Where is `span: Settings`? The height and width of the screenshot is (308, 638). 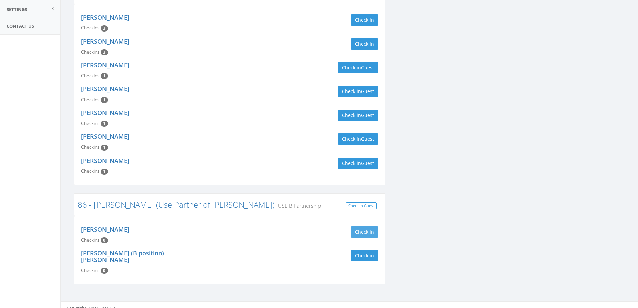
span: Settings is located at coordinates (17, 9).